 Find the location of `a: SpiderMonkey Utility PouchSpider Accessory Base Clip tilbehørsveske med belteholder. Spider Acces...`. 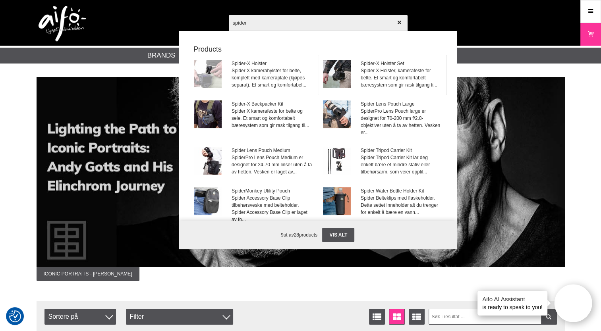

a: SpiderMonkey Utility PouchSpider Accessory Base Clip tilbehørsveske med belteholder. Spider Acces... is located at coordinates (253, 205).